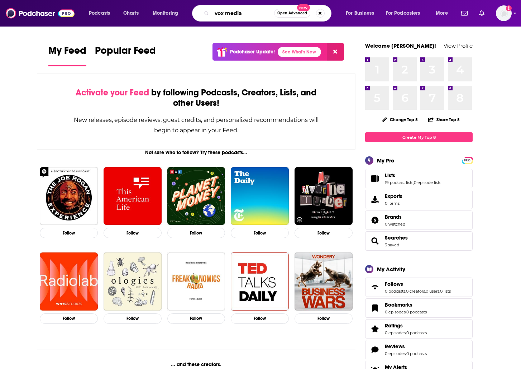  Describe the element at coordinates (99, 13) in the screenshot. I see `span: Podcasts` at that location.